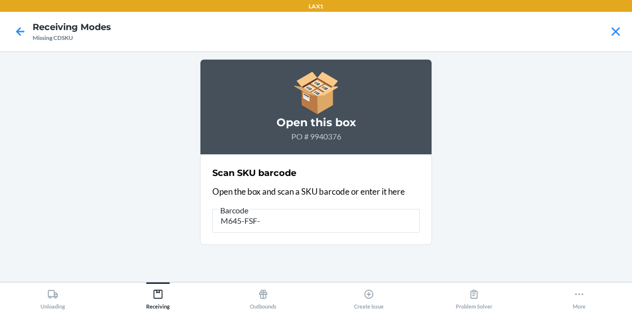  What do you see at coordinates (53, 298) in the screenshot?
I see `div: Unloading` at bounding box center [53, 298].